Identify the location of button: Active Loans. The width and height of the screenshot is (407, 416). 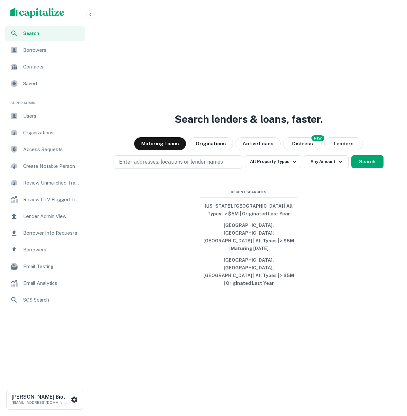
(258, 144).